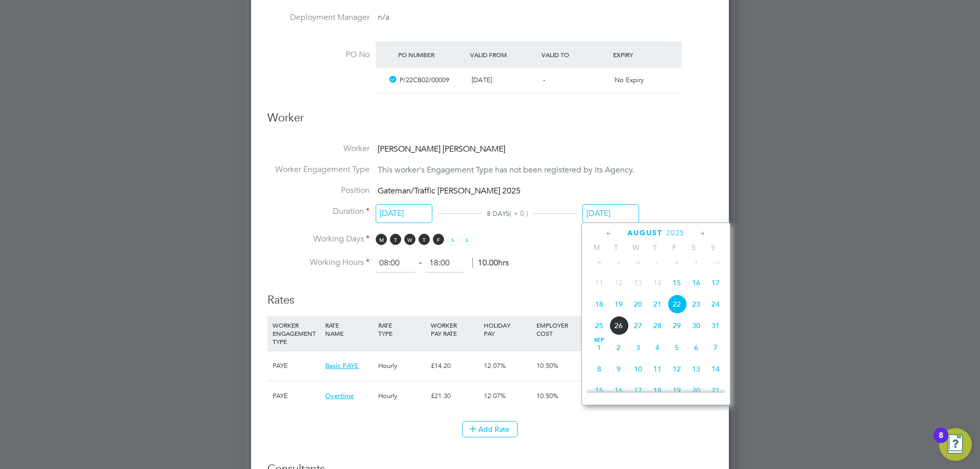  I want to click on label: Duration, so click(318, 211).